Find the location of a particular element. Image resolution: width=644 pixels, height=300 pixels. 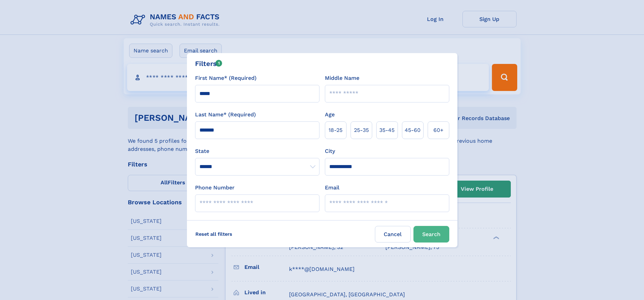

span: 60+ is located at coordinates (438, 130).